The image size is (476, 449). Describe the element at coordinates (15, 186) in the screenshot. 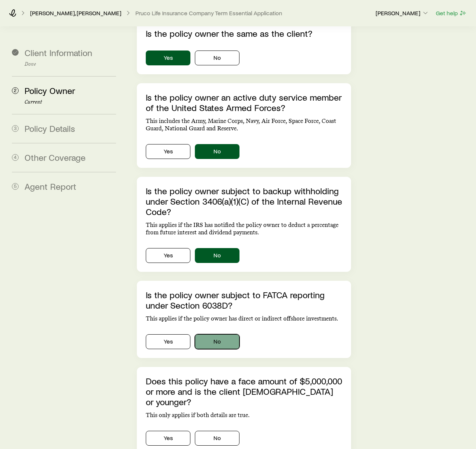

I see `span: 5` at that location.